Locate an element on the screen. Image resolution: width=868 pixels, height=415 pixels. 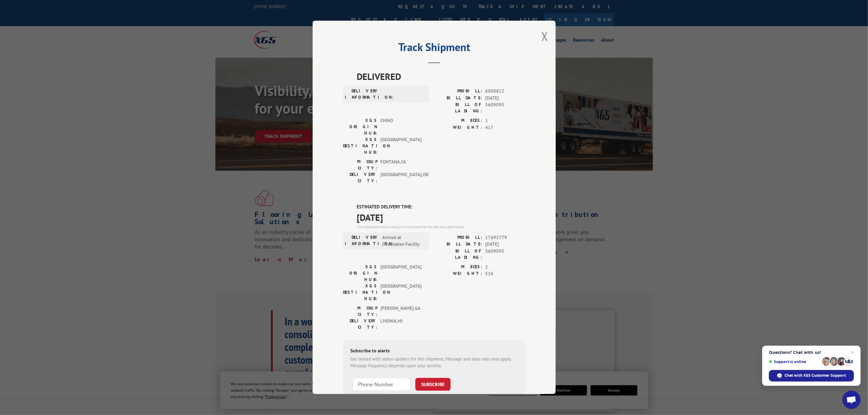
span: 1 is located at coordinates (506, 121).